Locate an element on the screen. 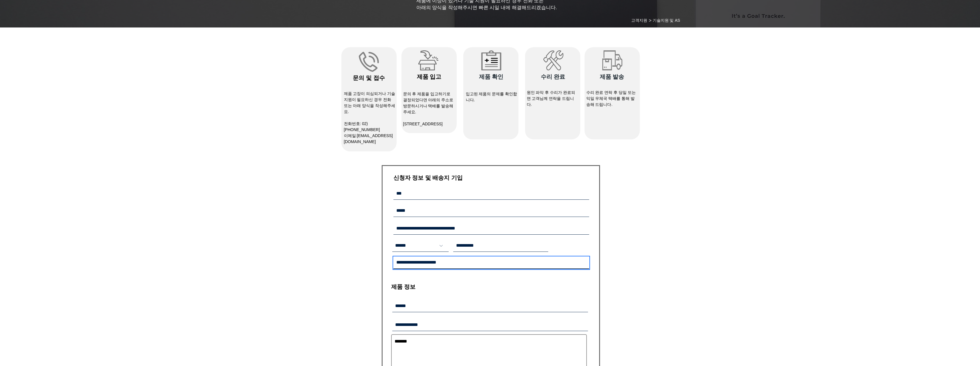 The width and height of the screenshot is (980, 366). span: 수리 완료 연락 후 당일 또는 익일 우체국 택배를 통해 발송해 드립니다. is located at coordinates (611, 98).